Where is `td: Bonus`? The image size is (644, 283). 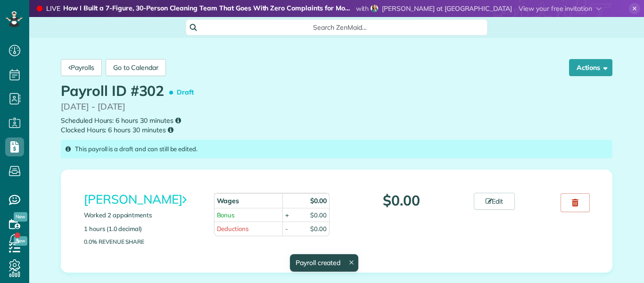
td: Bonus is located at coordinates (248, 215).